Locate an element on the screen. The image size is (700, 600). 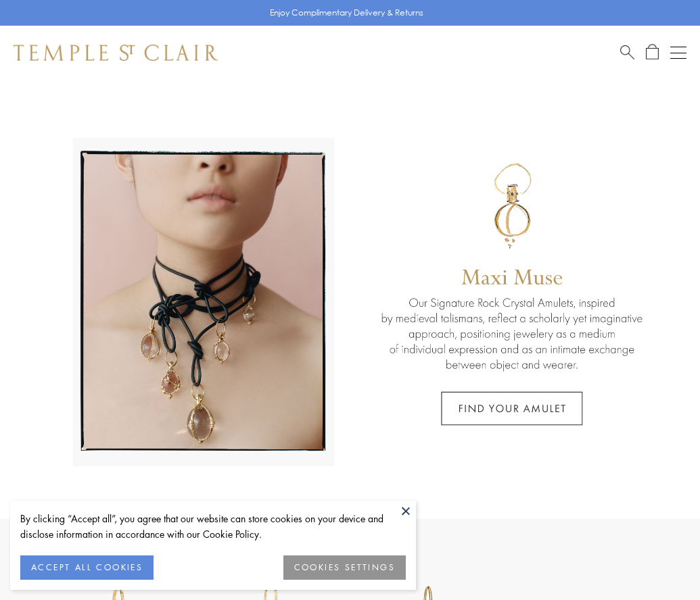
button: COOKIES SETTINGS is located at coordinates (344, 568).